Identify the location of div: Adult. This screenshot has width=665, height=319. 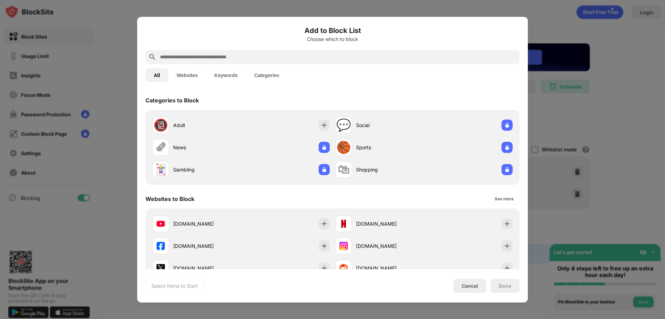
(207, 125).